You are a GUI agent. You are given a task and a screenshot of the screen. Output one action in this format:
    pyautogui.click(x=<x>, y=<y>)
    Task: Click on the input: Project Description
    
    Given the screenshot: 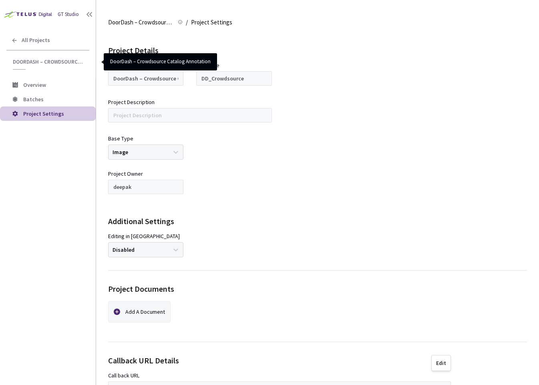 What is the action you would take?
    pyautogui.click(x=190, y=115)
    